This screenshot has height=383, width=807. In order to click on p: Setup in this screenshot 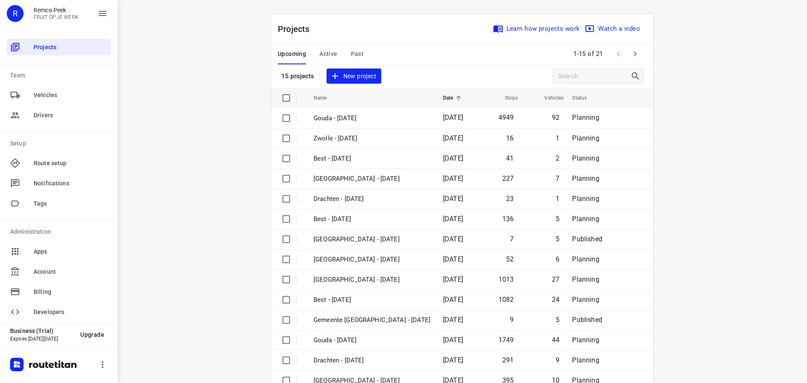, I will do `click(60, 143)`.